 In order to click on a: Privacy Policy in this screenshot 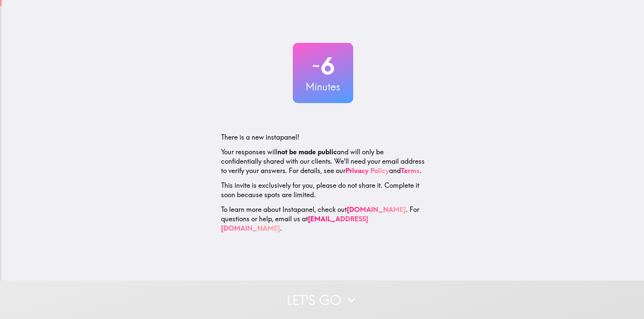, I will do `click(367, 170)`.